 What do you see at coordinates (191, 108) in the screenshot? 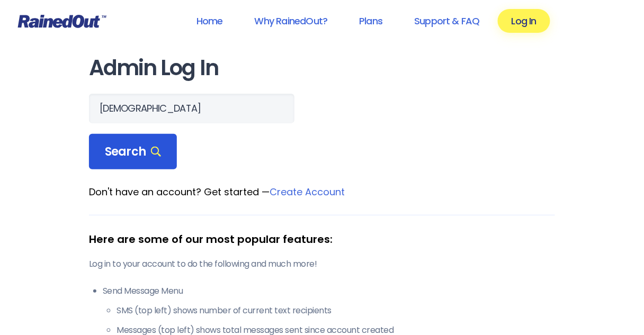
I see `input: Search Orgs…` at bounding box center [191, 108].